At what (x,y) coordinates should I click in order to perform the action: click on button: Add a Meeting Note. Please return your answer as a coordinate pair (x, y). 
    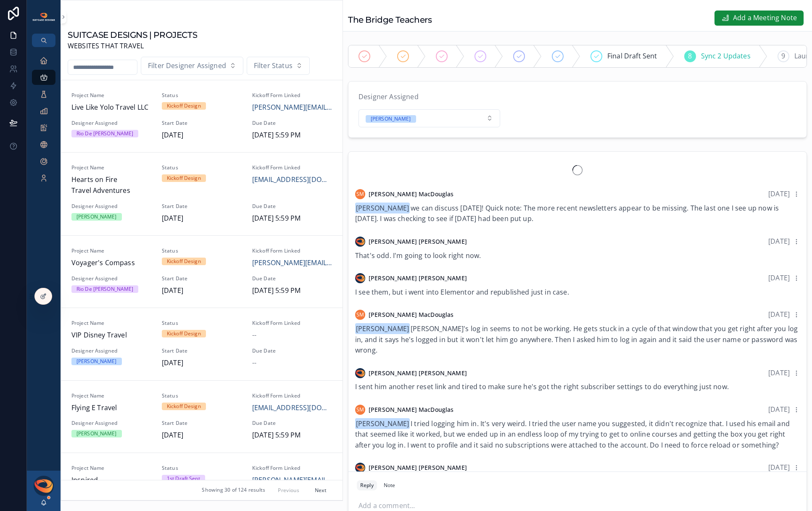
    Looking at the image, I should click on (759, 18).